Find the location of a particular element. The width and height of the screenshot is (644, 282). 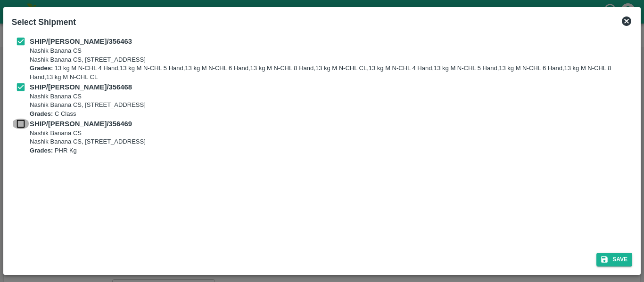

button: Save is located at coordinates (615, 260).